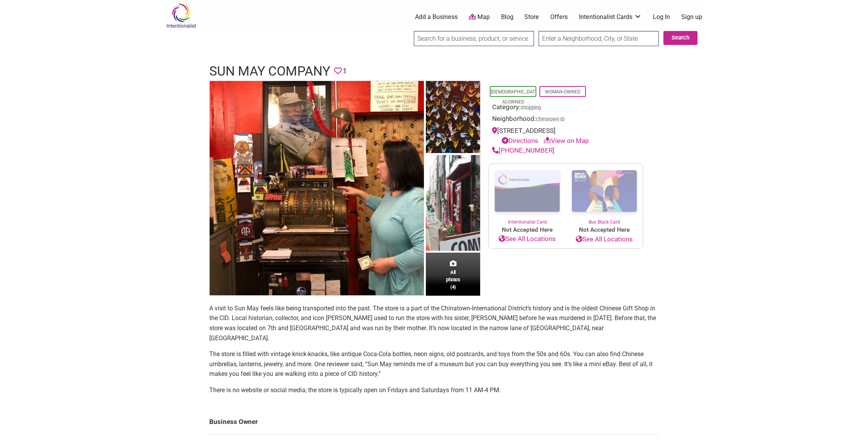 This screenshot has height=441, width=868. What do you see at coordinates (599, 38) in the screenshot?
I see `input: Enter a Neighborhood, City, or State` at bounding box center [599, 38].